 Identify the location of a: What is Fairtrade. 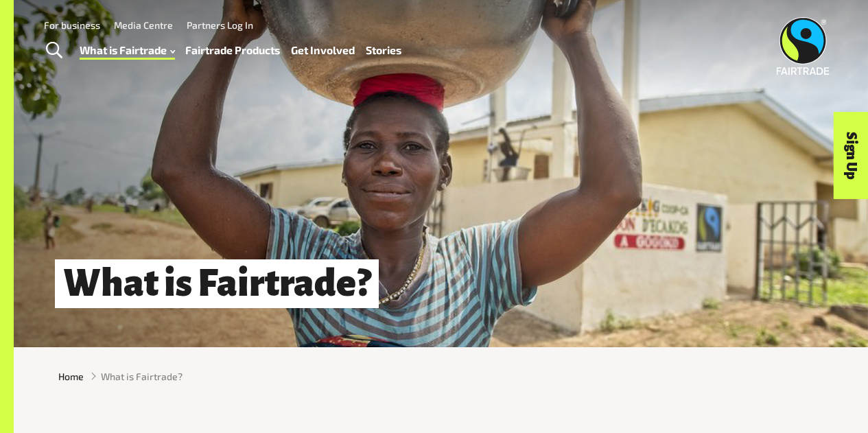
(127, 50).